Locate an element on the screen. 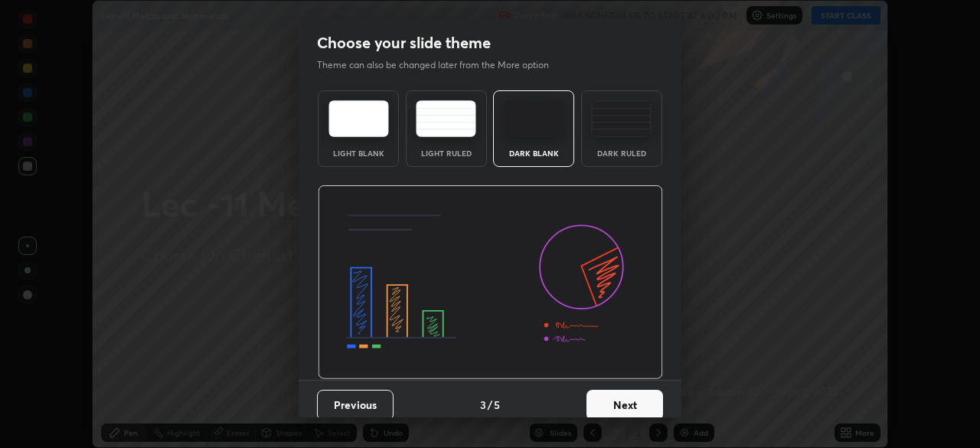 The width and height of the screenshot is (980, 448). p: Theme can also be changed later from the More option is located at coordinates (441, 65).